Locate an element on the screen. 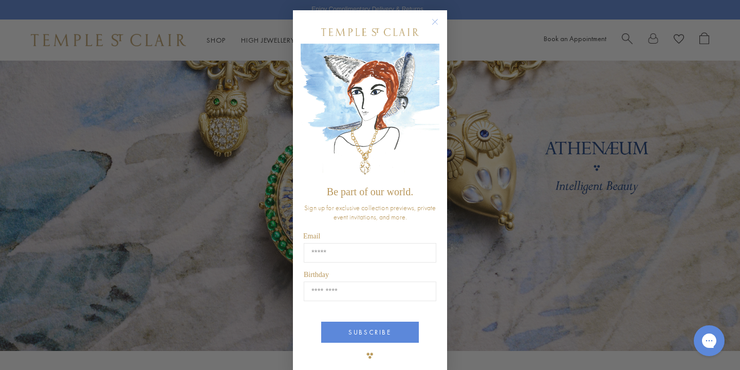 This screenshot has height=370, width=740. input: Email is located at coordinates (370, 253).